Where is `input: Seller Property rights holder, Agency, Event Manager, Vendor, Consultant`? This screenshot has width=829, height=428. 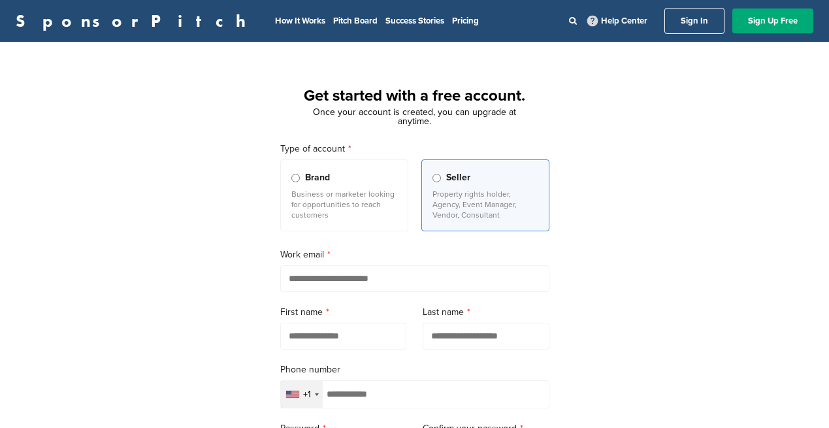
input: Seller Property rights holder, Agency, Event Manager, Vendor, Consultant is located at coordinates (436, 178).